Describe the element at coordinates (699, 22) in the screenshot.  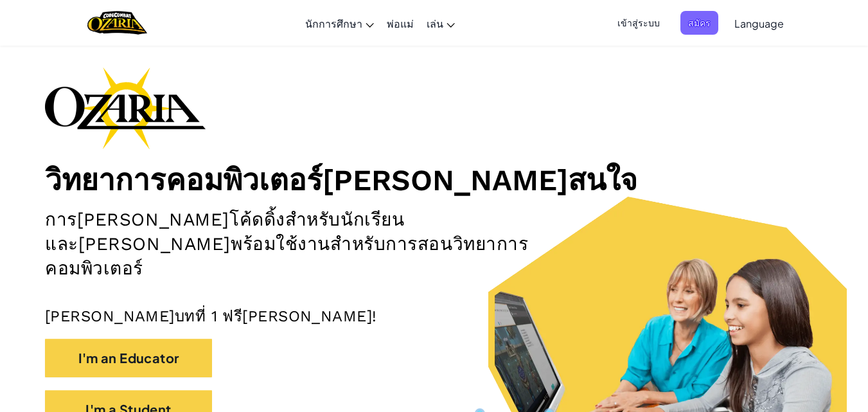
I see `span: สมัคร` at that location.